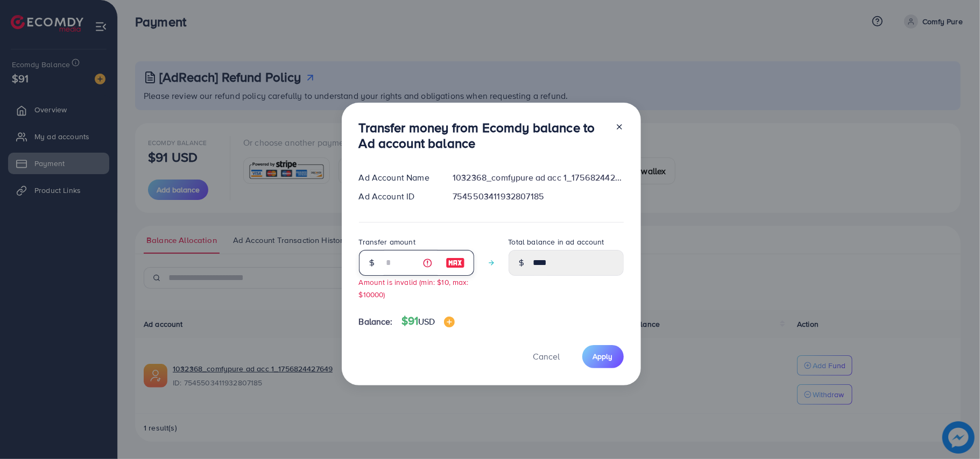  Describe the element at coordinates (414, 288) in the screenshot. I see `small: Amount is invalid (min: $10, max: $10000)` at that location.